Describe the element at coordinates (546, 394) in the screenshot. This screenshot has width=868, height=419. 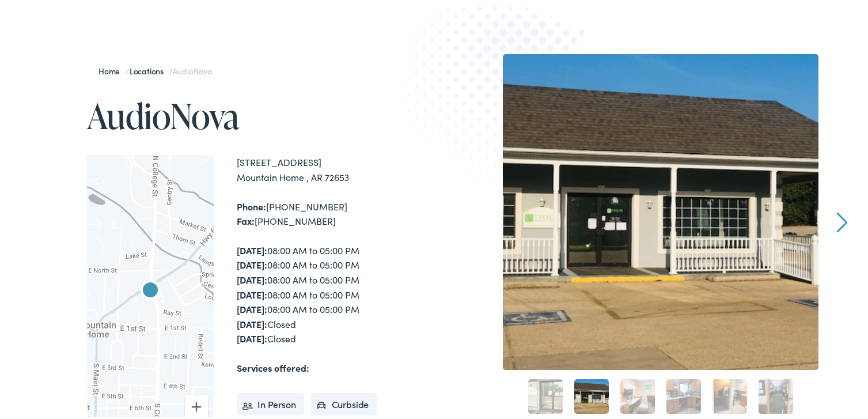
I see `a: 1` at that location.